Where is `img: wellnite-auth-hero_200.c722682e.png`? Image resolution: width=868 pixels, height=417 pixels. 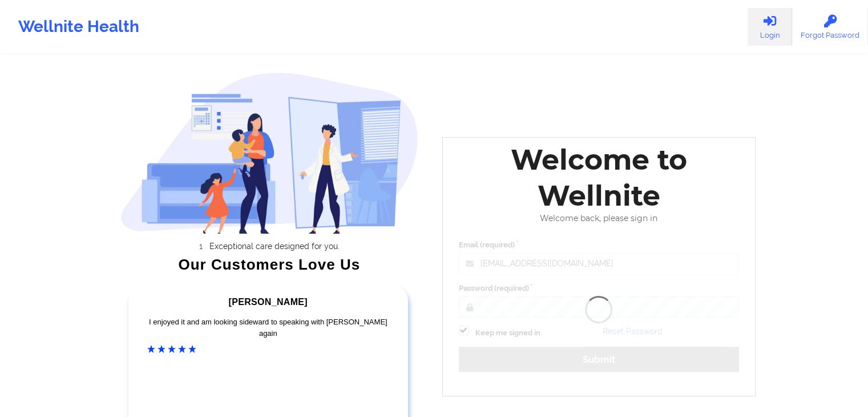
img: wellnite-auth-hero_200.c722682e.png is located at coordinates (269, 153).